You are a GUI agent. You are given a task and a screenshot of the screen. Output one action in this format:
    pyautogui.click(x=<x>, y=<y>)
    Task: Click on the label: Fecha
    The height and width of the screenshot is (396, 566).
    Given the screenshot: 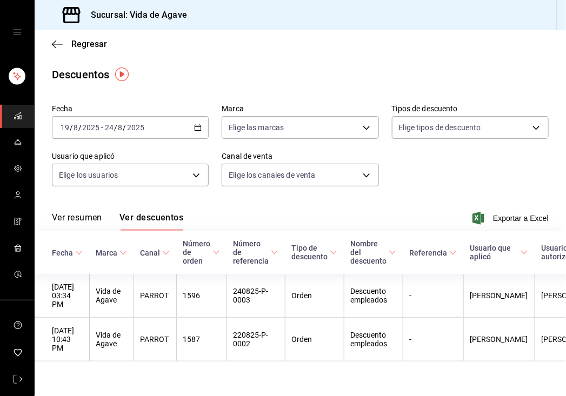 What is the action you would take?
    pyautogui.click(x=130, y=109)
    